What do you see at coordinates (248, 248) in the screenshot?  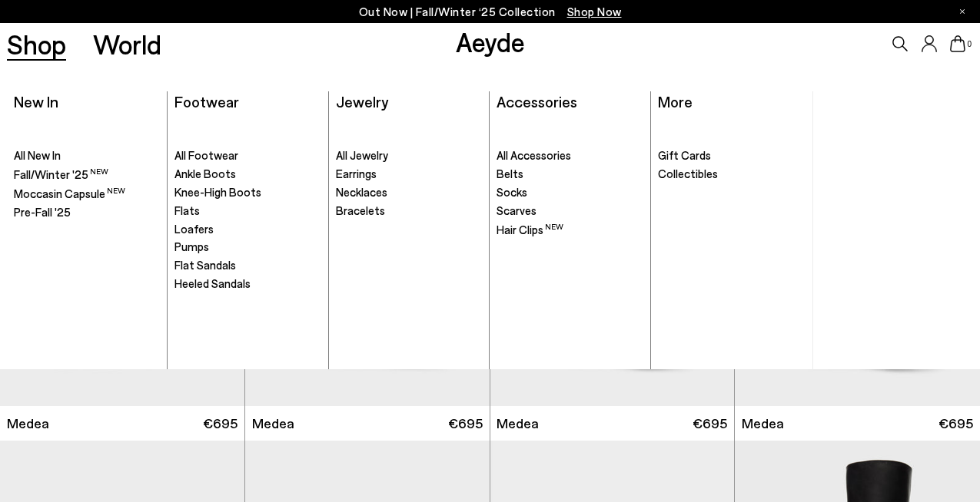 I see `a: Pumps` at bounding box center [248, 248].